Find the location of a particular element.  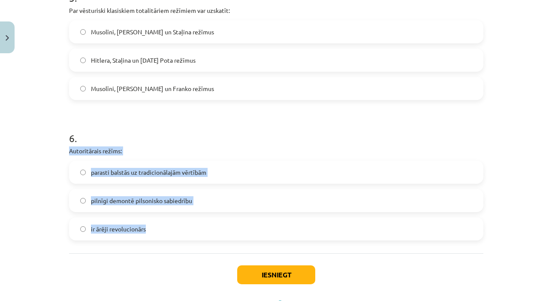

button: Iesniegt is located at coordinates (276, 274).